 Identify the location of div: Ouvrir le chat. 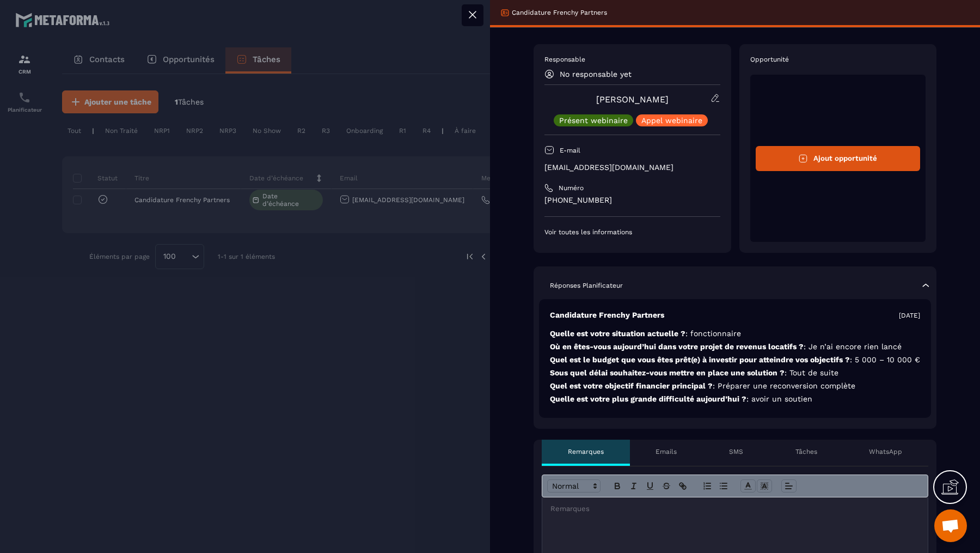
(950, 525).